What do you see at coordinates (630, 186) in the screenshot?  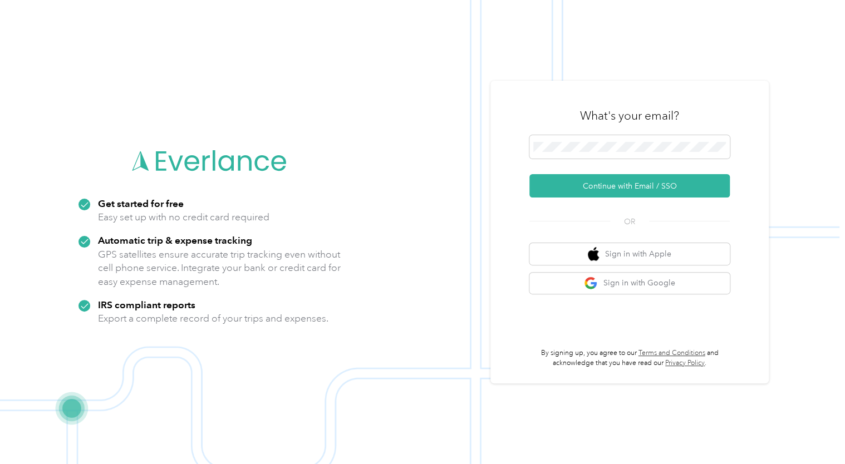 I see `button: Continue with Email / SSO` at bounding box center [630, 186].